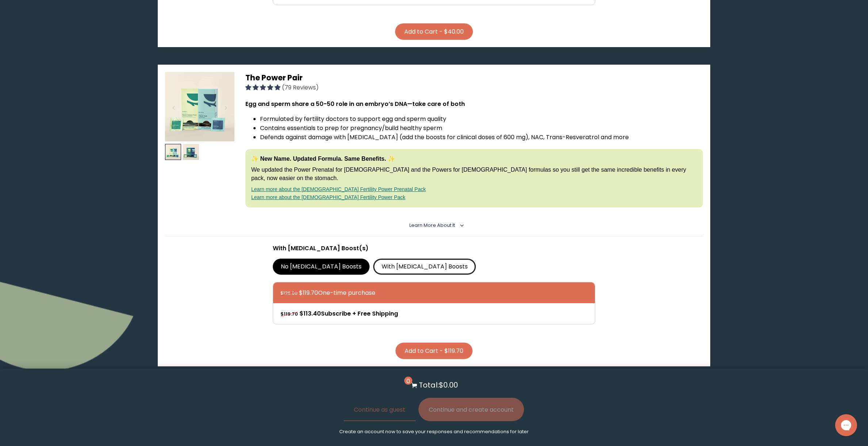 The image size is (868, 446). What do you see at coordinates (432, 225) in the screenshot?
I see `span: Learn More About it` at bounding box center [432, 225].